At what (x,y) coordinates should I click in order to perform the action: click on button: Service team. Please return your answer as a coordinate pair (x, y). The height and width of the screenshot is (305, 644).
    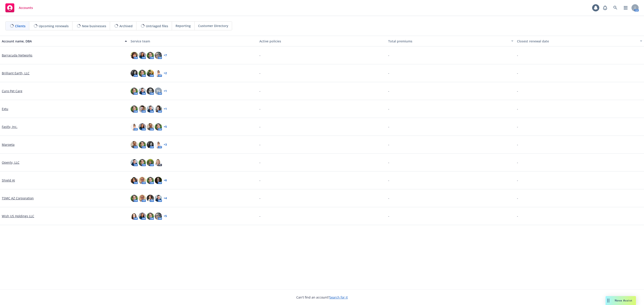
    Looking at the image, I should click on (193, 41).